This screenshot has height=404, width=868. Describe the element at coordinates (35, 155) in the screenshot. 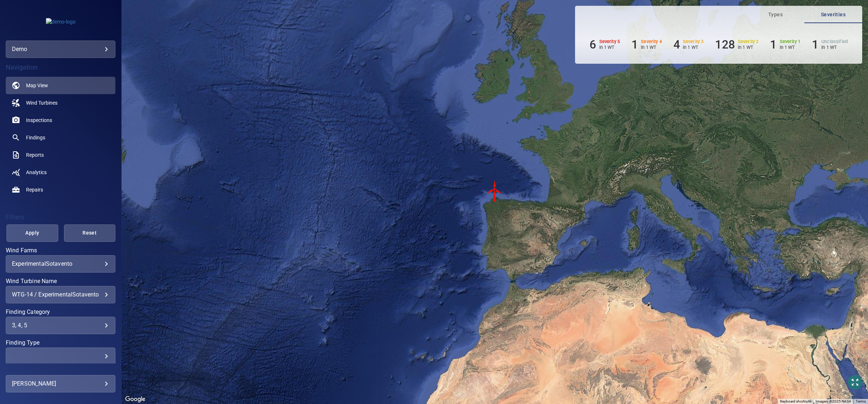

I see `span: Reports` at that location.